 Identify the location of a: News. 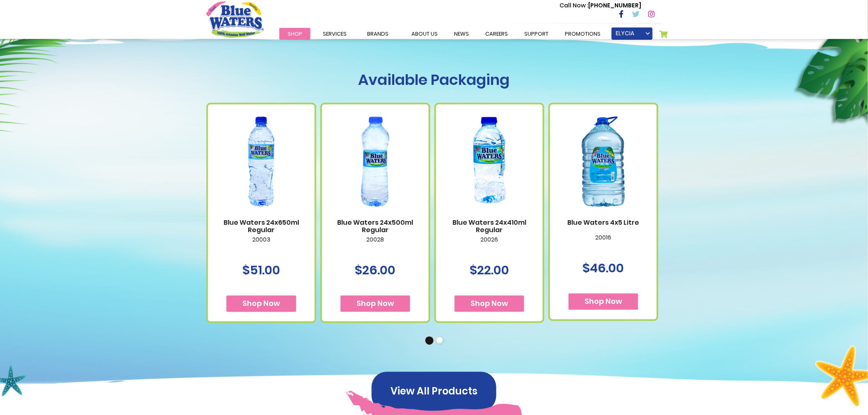
(462, 34).